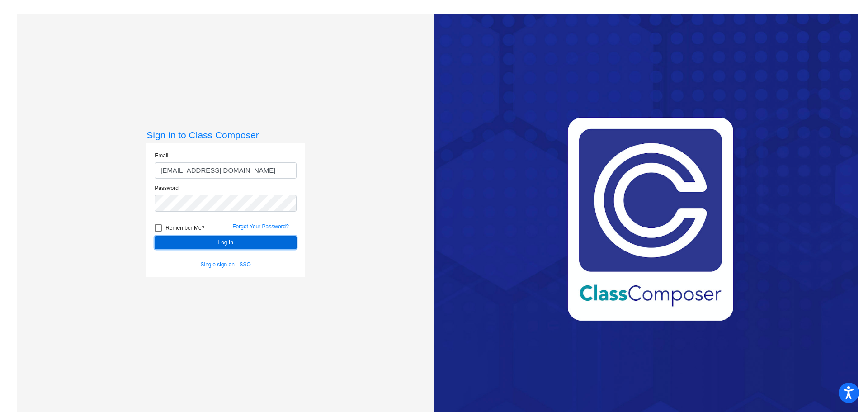 This screenshot has width=868, height=412. Describe the element at coordinates (185, 227) in the screenshot. I see `span: Remember Me?` at that location.